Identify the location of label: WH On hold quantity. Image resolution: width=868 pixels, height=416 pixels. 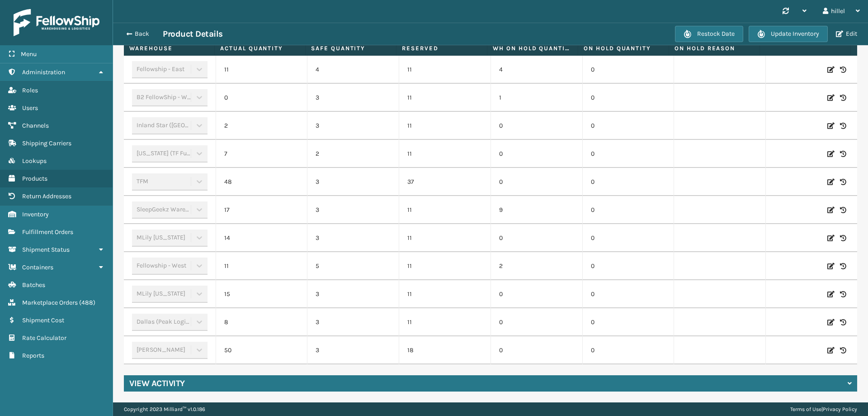
(533, 48).